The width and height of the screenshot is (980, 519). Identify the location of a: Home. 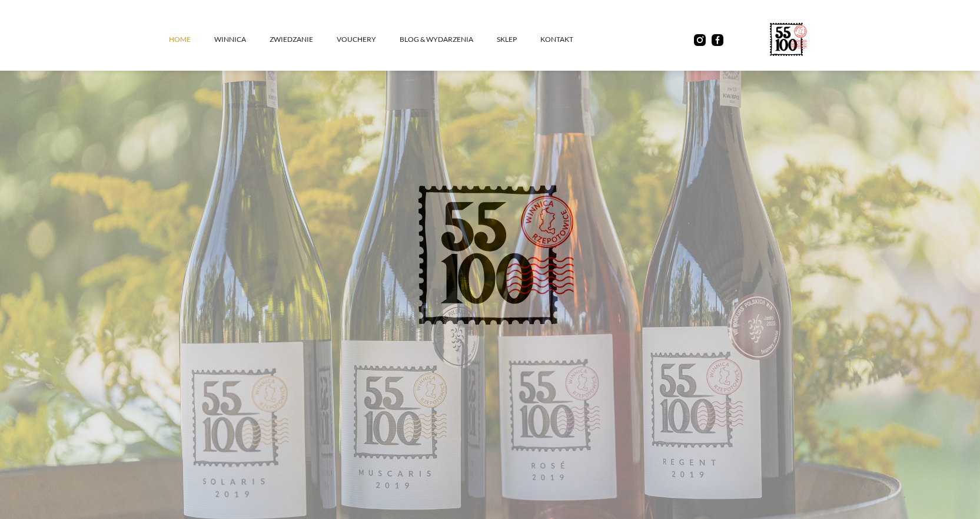
(192, 39).